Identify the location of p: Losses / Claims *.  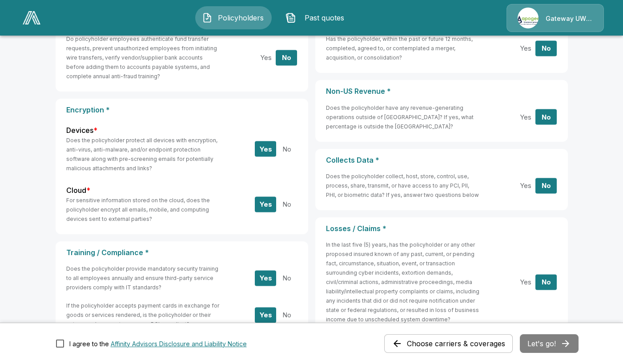
(442, 228).